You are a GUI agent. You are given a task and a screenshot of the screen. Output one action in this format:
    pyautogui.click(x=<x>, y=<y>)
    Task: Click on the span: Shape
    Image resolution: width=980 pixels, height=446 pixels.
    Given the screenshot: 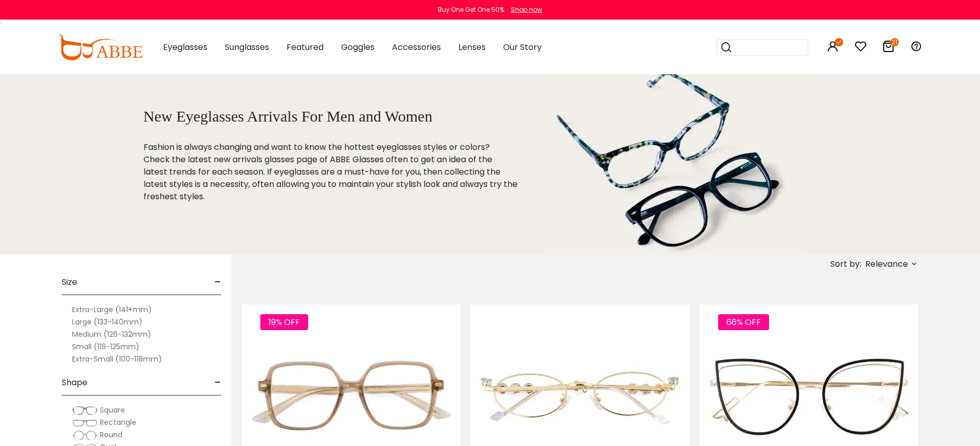 What is the action you would take?
    pyautogui.click(x=75, y=383)
    